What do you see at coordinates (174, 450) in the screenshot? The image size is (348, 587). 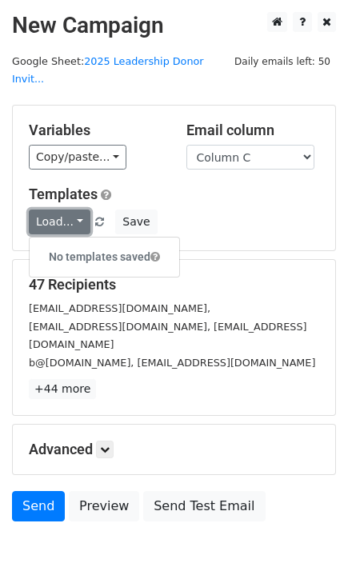 I see `h5: Advanced` at bounding box center [174, 450].